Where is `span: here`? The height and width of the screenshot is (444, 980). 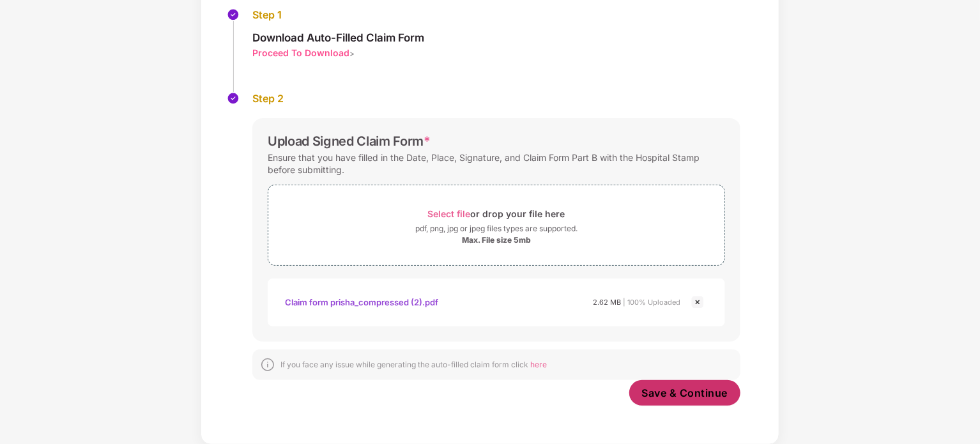
span: here is located at coordinates (538, 364).